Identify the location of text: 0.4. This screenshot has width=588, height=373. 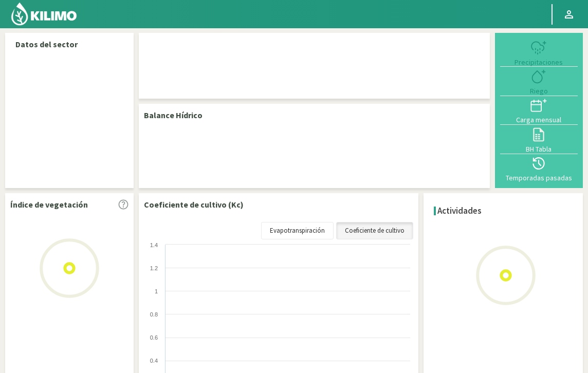
(154, 361).